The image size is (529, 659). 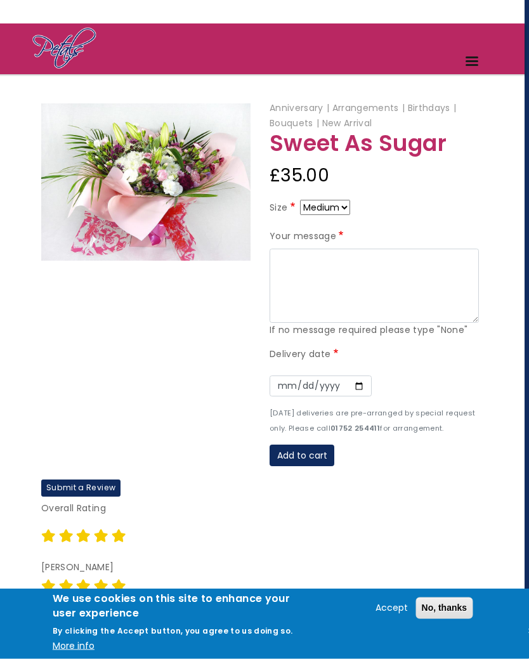 I want to click on span: New Arrival, so click(x=348, y=124).